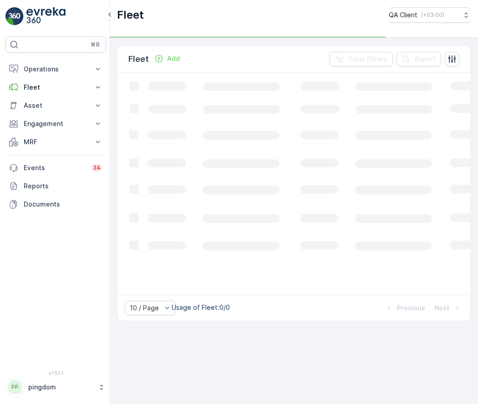 This screenshot has width=478, height=404. I want to click on button: MRF, so click(56, 142).